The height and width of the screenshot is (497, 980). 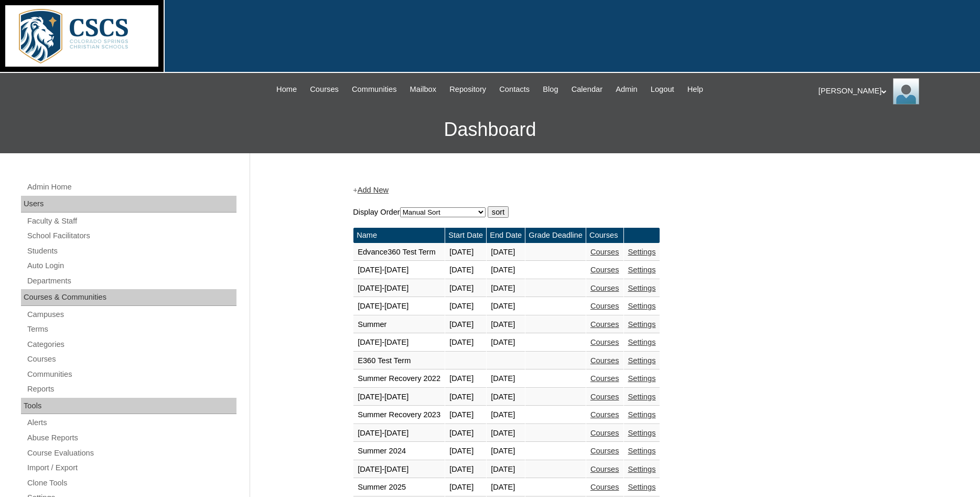 I want to click on img: logo-white.png, so click(x=81, y=36).